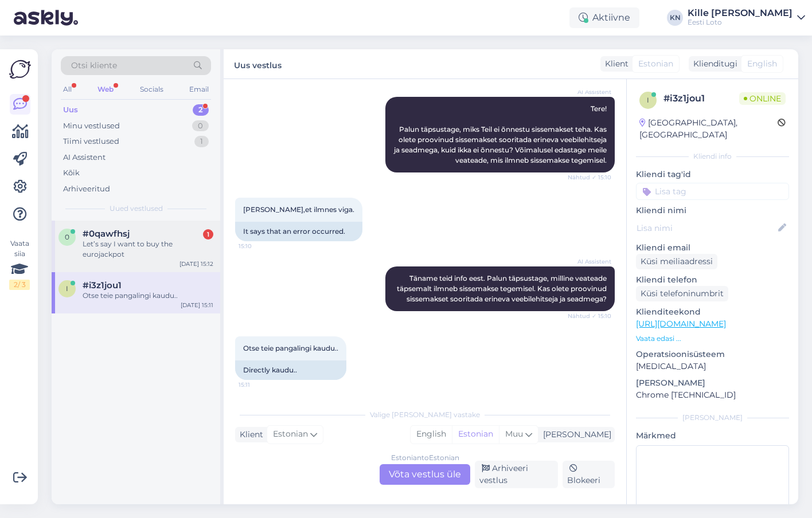  What do you see at coordinates (148, 296) in the screenshot?
I see `div: Otse teie pangalingi kaudu..` at bounding box center [148, 296].